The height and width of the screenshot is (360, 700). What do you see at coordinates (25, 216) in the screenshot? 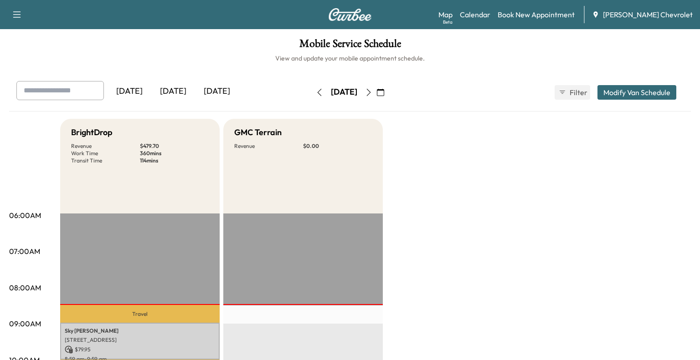
I see `p: 06:00AM` at bounding box center [25, 216].